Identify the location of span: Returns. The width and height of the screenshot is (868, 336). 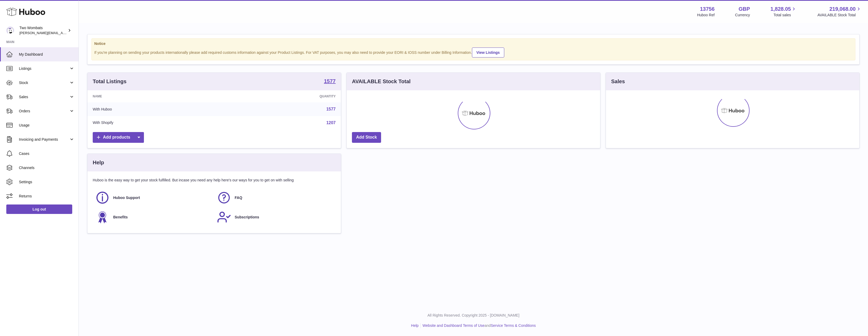
(47, 196).